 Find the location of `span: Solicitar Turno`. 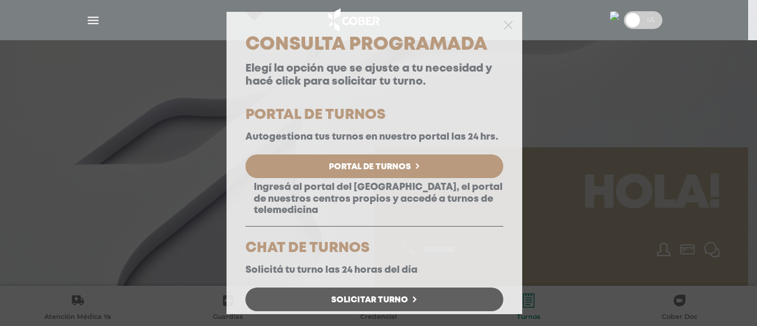

span: Solicitar Turno is located at coordinates (370, 300).